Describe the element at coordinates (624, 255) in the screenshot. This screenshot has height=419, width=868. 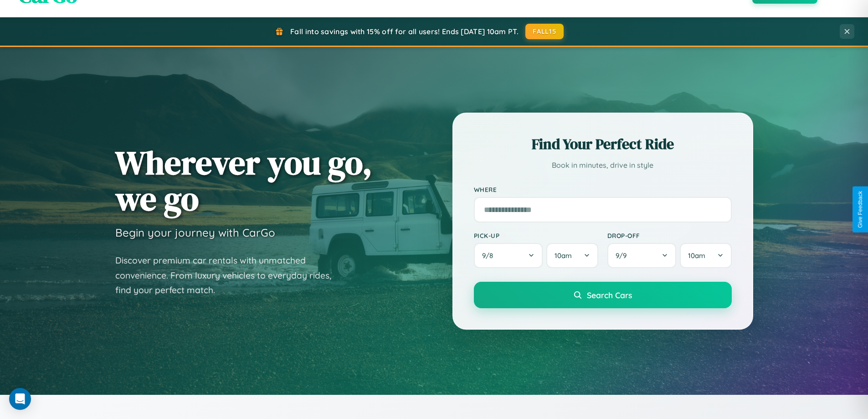
I see `span: 9 / 9` at that location.